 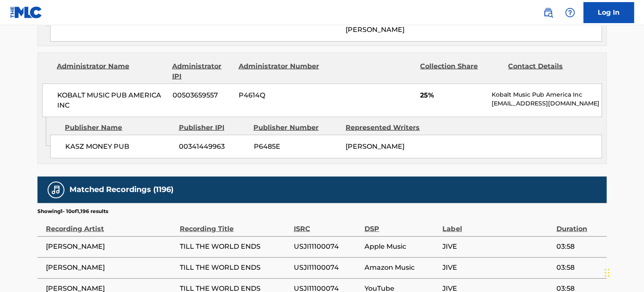 I want to click on div: Recording Title, so click(x=235, y=224).